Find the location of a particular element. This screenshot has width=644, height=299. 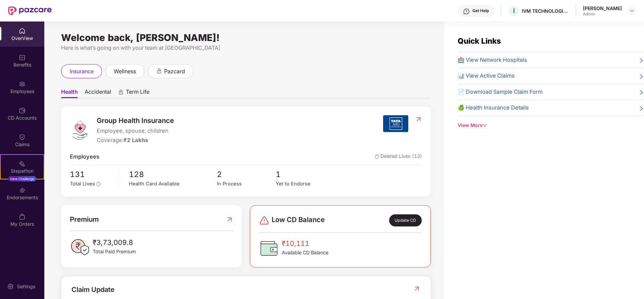

span: ₹2 Lakhs is located at coordinates (136, 140).